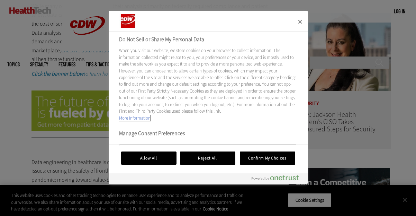 The image size is (416, 216). Describe the element at coordinates (208, 97) in the screenshot. I see `div: Do Not Sell or Share My Personal Data` at that location.